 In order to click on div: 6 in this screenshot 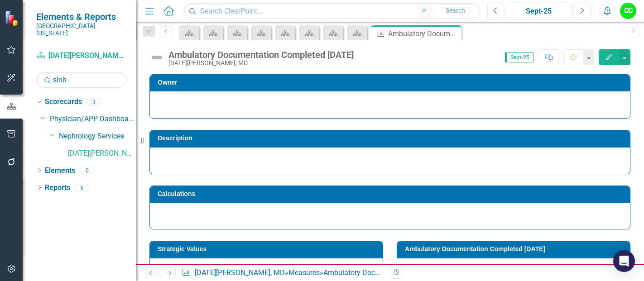, I will do `click(82, 187)`.